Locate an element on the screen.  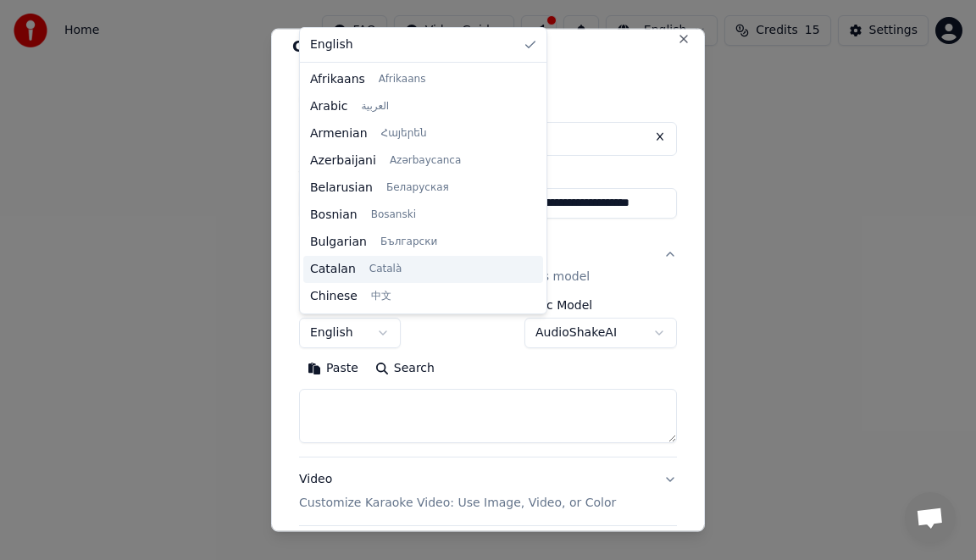
span: 中文 is located at coordinates (382, 297).